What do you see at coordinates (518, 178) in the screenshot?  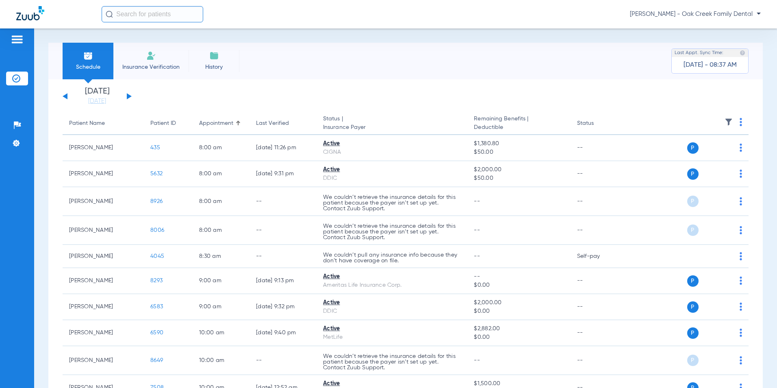 I see `span: $50.00` at bounding box center [518, 178].